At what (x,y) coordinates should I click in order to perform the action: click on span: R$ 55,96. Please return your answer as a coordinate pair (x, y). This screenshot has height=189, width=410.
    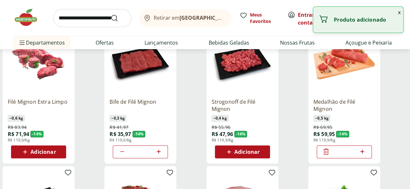
    Looking at the image, I should click on (221, 128).